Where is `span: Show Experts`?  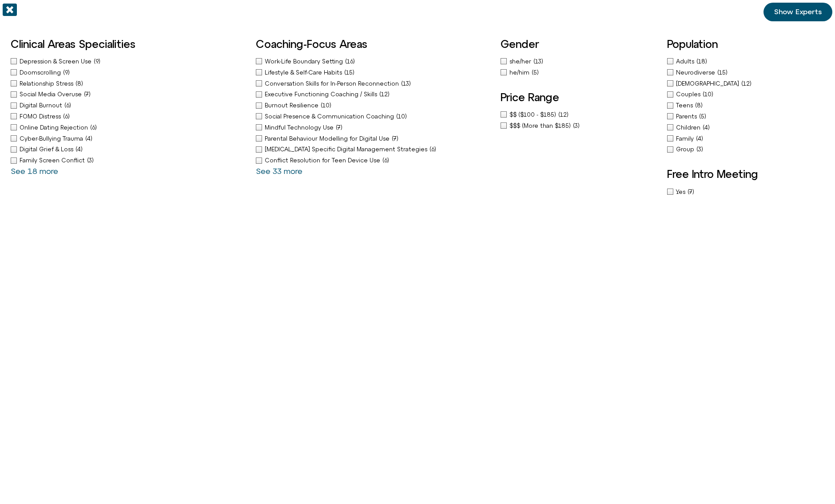 span: Show Experts is located at coordinates (798, 12).